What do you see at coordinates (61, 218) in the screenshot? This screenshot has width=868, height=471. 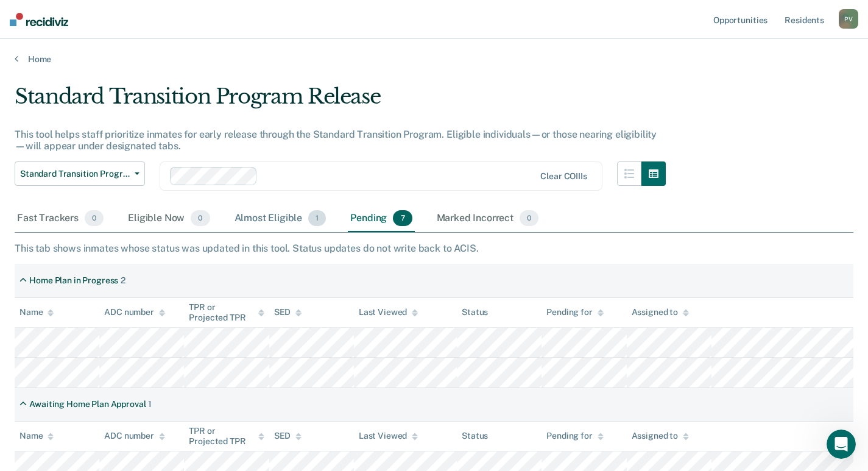 I see `div: Fast Trackers0` at bounding box center [61, 218].